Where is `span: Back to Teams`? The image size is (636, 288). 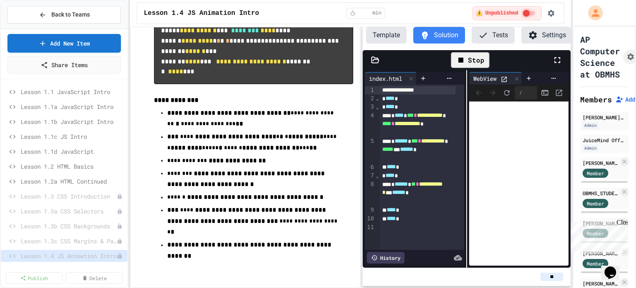 span: Back to Teams is located at coordinates (70, 15).